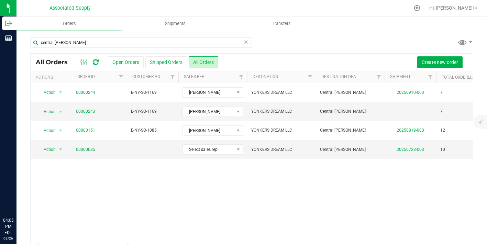 The image size is (487, 244). I want to click on a: Transfers, so click(281, 24).